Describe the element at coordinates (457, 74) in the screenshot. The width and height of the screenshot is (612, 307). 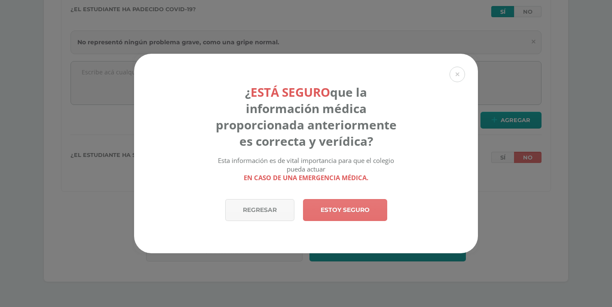
I see `button: Close (Esc)` at that location.